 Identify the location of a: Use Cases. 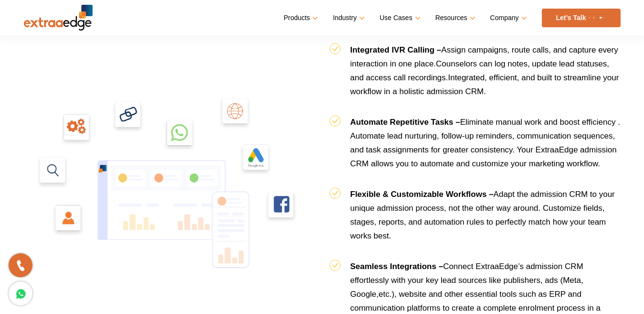
(398, 18).